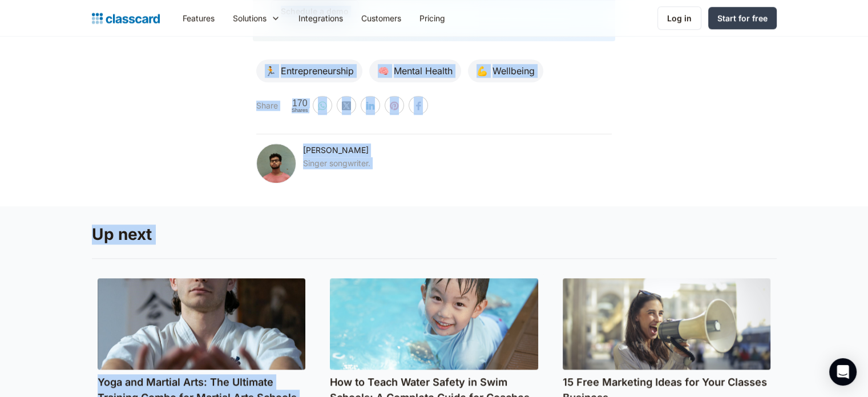 The width and height of the screenshot is (868, 397). I want to click on a: home, so click(125, 19).